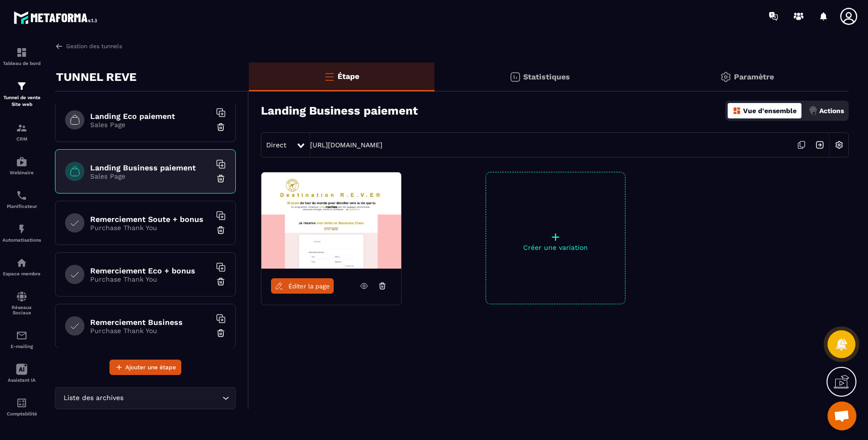  Describe the element at coordinates (339, 111) in the screenshot. I see `h3: Landing Business paiement` at that location.